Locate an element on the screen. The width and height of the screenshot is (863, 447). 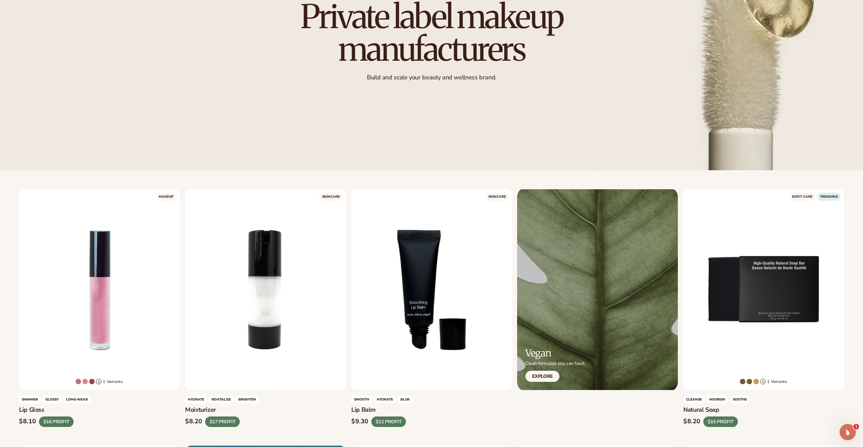
span: SOOTHE is located at coordinates (740, 400).